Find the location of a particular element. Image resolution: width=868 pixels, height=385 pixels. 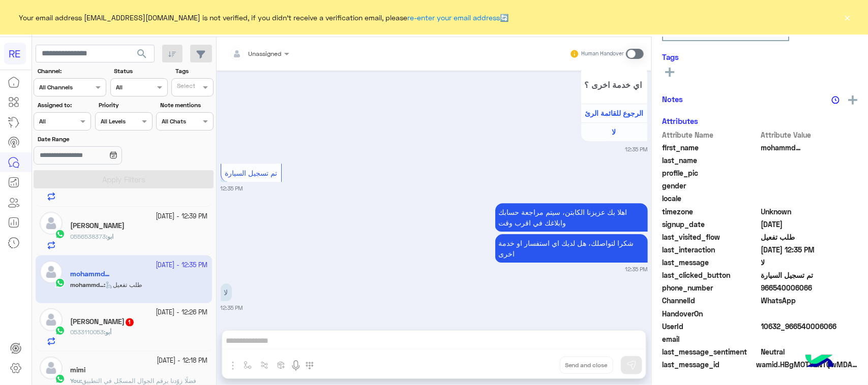

span: 10632_966540006066 is located at coordinates (809, 326).